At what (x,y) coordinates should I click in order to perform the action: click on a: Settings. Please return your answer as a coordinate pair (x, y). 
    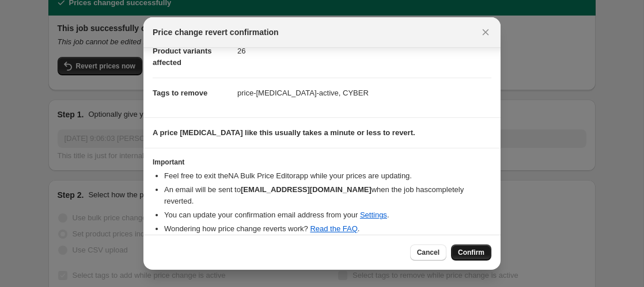
    Looking at the image, I should click on (373, 215).